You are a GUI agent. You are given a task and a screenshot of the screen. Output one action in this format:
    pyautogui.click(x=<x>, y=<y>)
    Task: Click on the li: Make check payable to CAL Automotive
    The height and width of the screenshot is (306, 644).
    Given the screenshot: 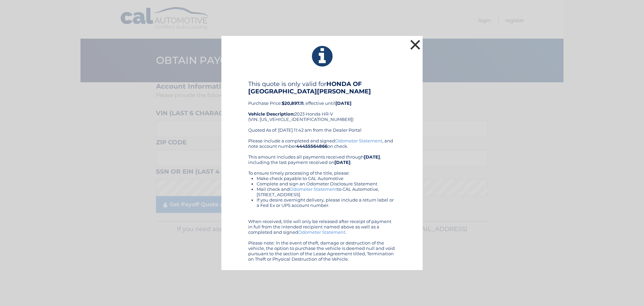 What is the action you would take?
    pyautogui.click(x=326, y=178)
    